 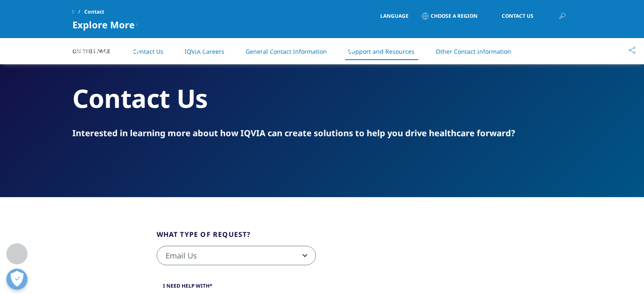 What do you see at coordinates (394, 16) in the screenshot?
I see `span: Language` at bounding box center [394, 16].